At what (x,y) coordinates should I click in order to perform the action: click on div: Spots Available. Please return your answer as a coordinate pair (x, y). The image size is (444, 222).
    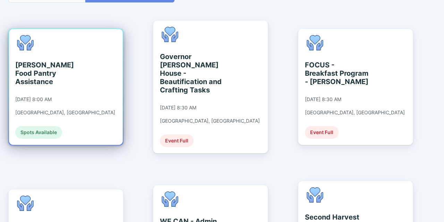
    Looking at the image, I should click on (39, 132).